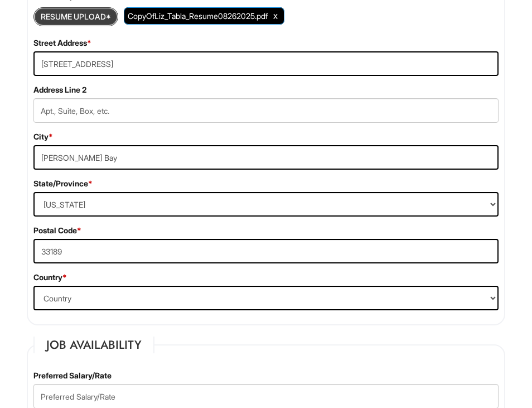  What do you see at coordinates (266, 64) in the screenshot?
I see `input: Street Address` at bounding box center [266, 64].